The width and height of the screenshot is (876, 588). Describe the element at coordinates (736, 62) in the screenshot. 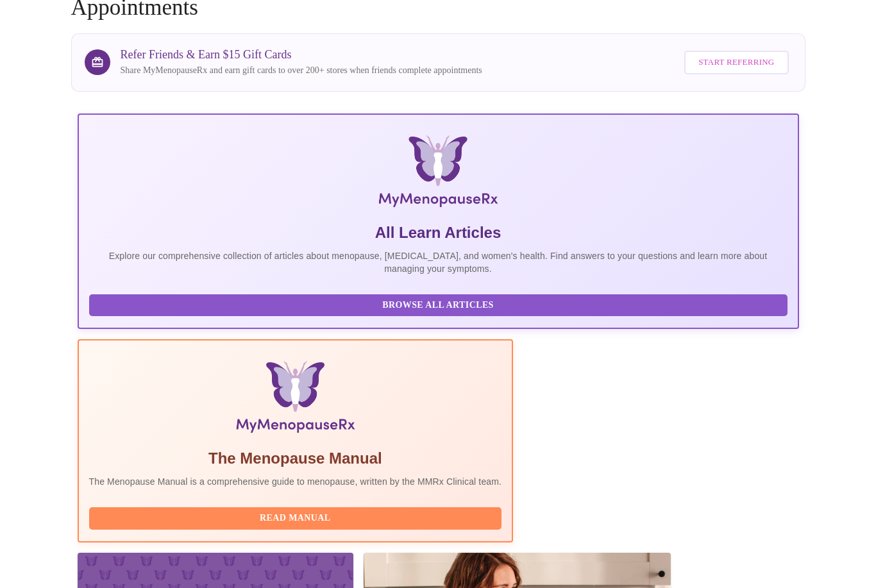

I see `button: Start Referring` at that location.